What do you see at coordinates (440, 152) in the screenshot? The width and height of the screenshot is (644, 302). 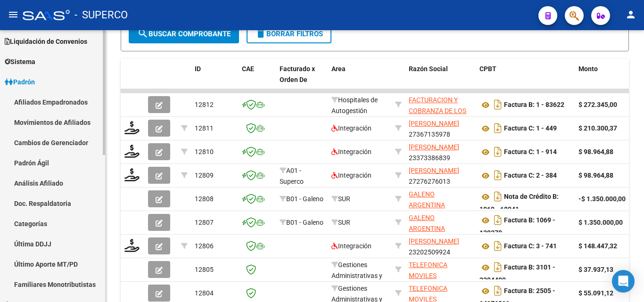 I see `div: 23373386839` at bounding box center [440, 152].